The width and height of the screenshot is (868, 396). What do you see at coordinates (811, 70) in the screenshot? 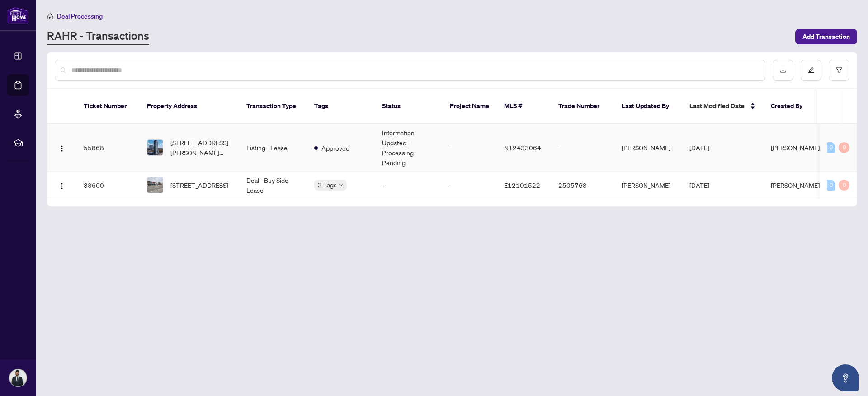
I see `span: edit` at bounding box center [811, 70].